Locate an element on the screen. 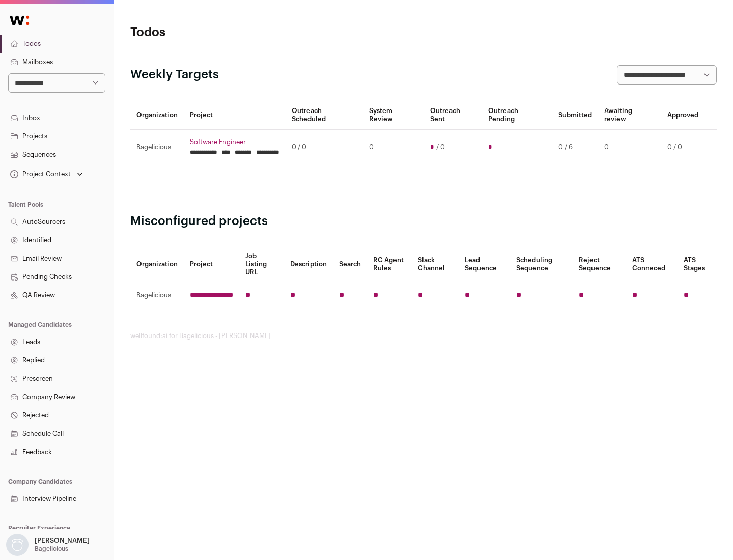 Image resolution: width=733 pixels, height=560 pixels. th: ATS Conneced is located at coordinates (652, 264).